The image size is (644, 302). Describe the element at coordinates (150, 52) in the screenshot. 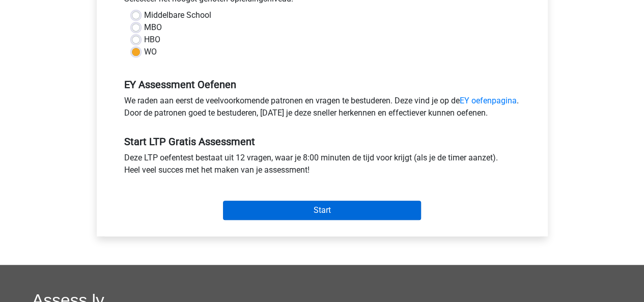

I see `label: WO` at that location.